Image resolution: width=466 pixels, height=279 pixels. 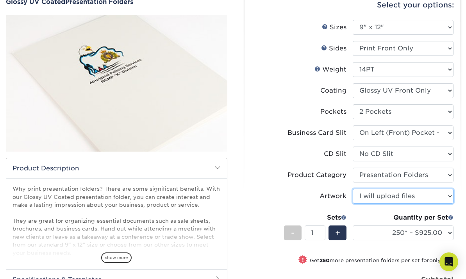 What do you see at coordinates (325, 260) in the screenshot?
I see `strong: 250` at bounding box center [325, 260].